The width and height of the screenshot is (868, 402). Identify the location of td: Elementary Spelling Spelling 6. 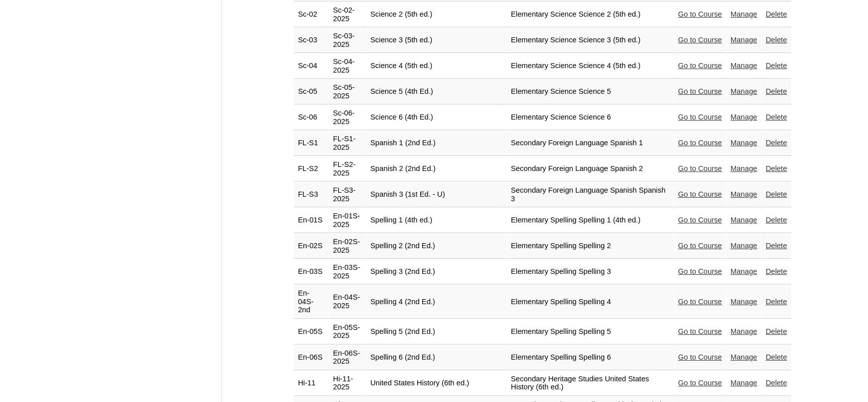
(590, 357).